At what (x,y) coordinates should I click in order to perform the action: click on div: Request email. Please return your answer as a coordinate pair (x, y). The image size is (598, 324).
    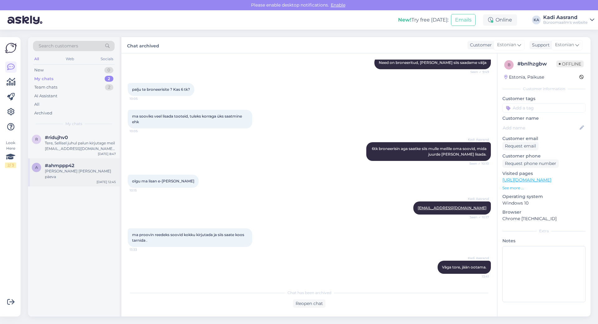
    Looking at the image, I should click on (520, 146).